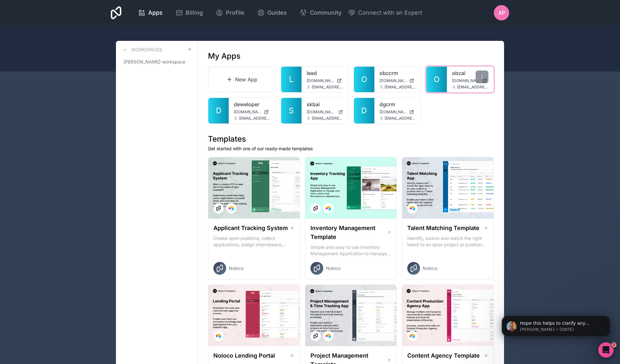  What do you see at coordinates (291, 111) in the screenshot?
I see `a: S` at bounding box center [291, 111].